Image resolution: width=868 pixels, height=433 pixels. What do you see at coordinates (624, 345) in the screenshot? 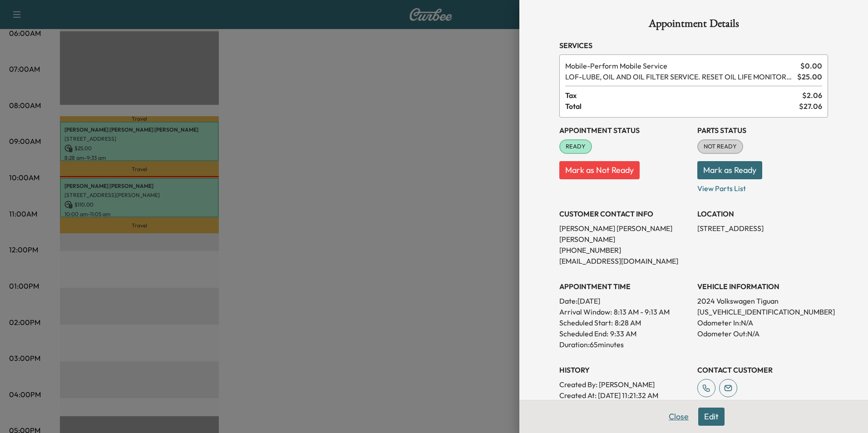
I see `p: Duration: 65 minutes` at bounding box center [624, 345].